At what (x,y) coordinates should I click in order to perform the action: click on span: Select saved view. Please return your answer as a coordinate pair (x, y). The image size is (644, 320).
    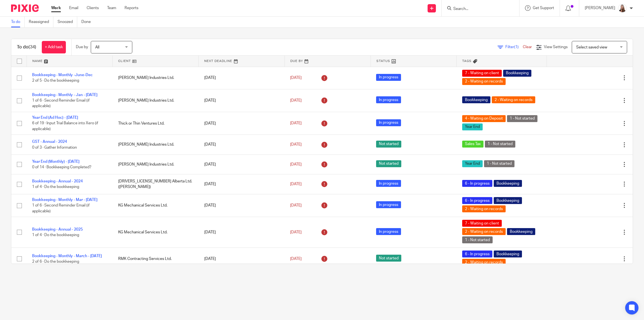
    Looking at the image, I should click on (592, 47).